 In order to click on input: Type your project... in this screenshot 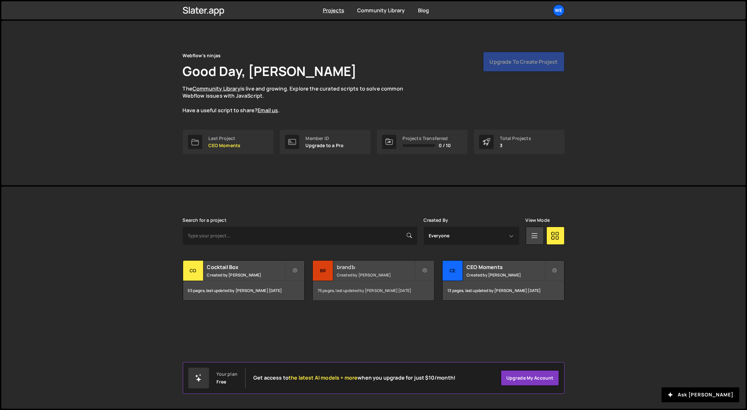, I will do `click(300, 236)`.